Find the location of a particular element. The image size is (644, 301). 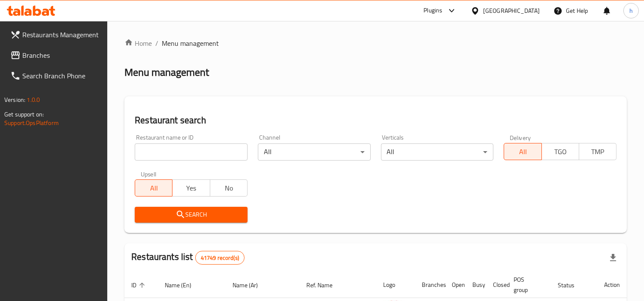

span: Menu management is located at coordinates (190, 43).